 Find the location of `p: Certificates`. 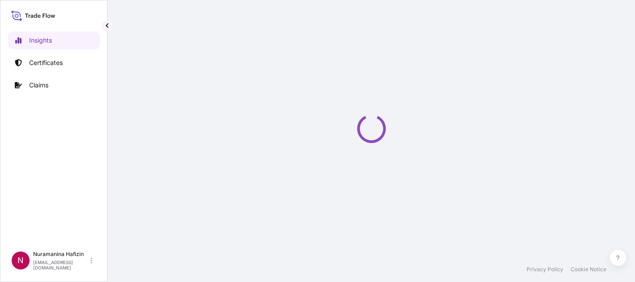

p: Certificates is located at coordinates (46, 63).